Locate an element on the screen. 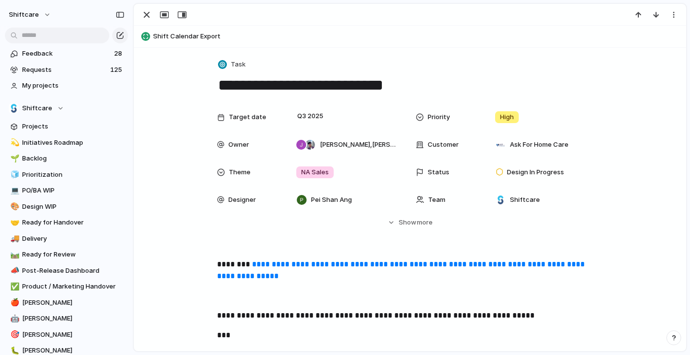  button: Shiftcare is located at coordinates (66, 108).